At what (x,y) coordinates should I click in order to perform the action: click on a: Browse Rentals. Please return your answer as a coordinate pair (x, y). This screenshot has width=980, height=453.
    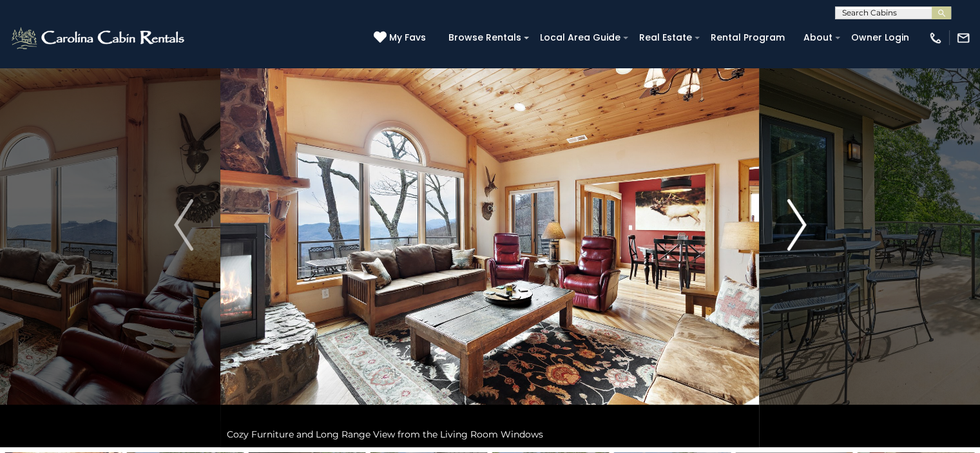
    Looking at the image, I should click on (484, 37).